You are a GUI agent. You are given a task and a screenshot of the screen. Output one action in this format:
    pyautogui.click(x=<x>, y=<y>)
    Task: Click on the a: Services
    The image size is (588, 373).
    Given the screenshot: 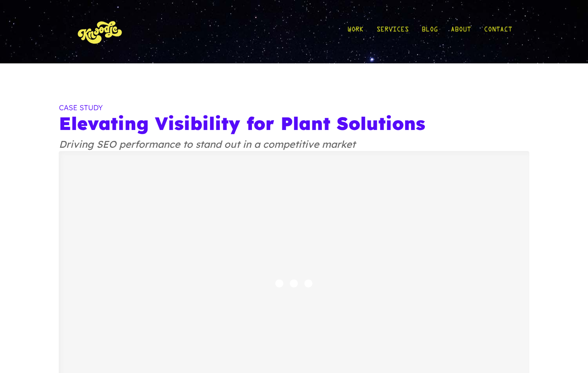 What is the action you would take?
    pyautogui.click(x=393, y=32)
    